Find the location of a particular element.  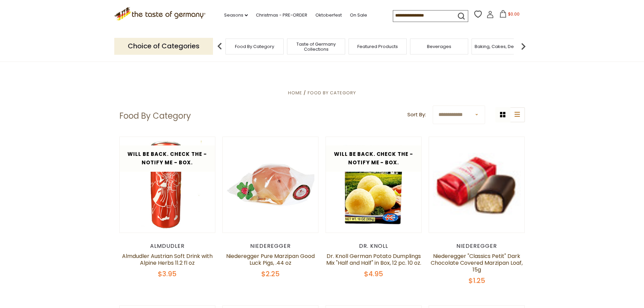

a: Niederegger Pure Marzipan Good Luck Pigs, .44 oz is located at coordinates (270, 259).